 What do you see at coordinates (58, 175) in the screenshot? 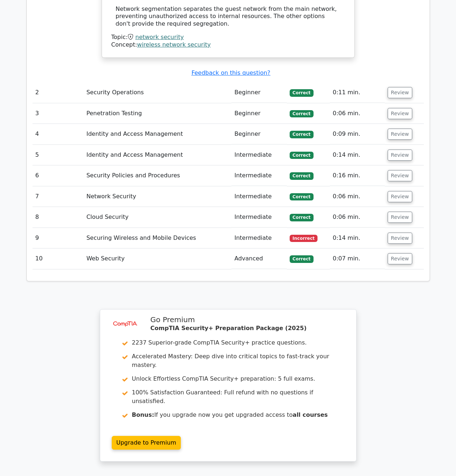
I see `td: 6` at bounding box center [58, 175].